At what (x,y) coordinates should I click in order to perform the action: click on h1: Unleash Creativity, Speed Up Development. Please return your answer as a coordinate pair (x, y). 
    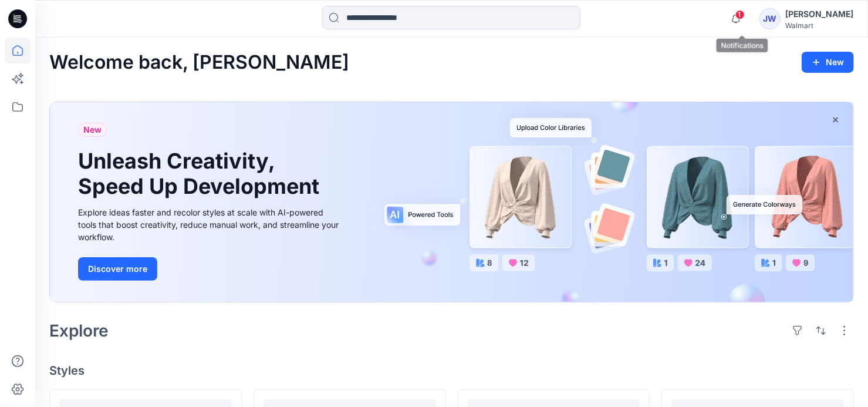
    Looking at the image, I should click on (201, 174).